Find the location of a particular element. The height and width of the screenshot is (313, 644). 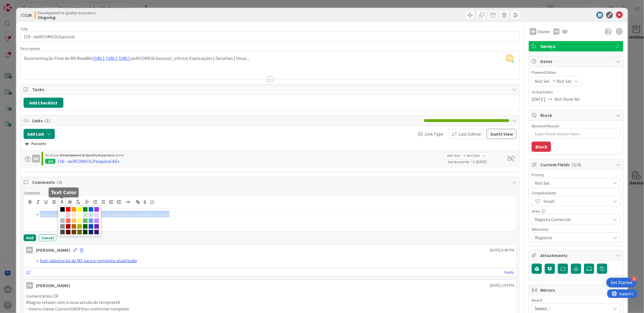

span: Custom Fields is located at coordinates (577, 165).